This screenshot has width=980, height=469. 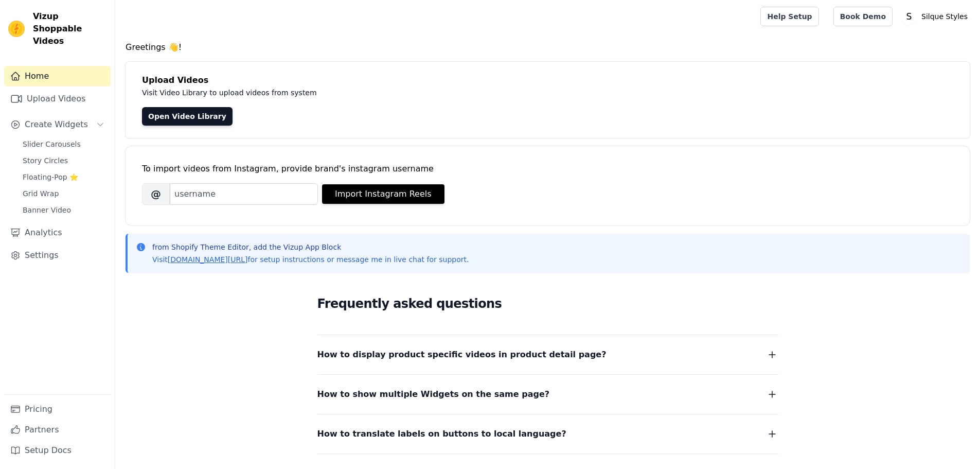 What do you see at coordinates (310, 247) in the screenshot?
I see `p: from Shopify Theme Editor, add the Vizup App Block` at bounding box center [310, 247].